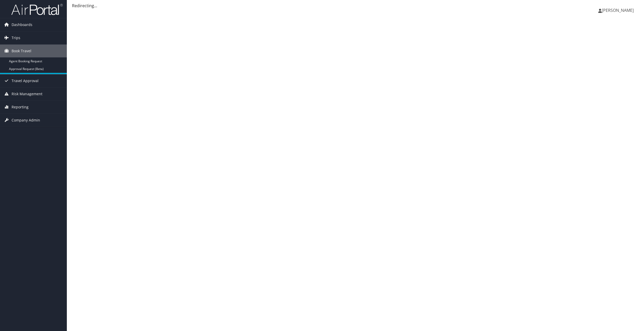 The width and height of the screenshot is (644, 331). I want to click on span: Trips, so click(16, 38).